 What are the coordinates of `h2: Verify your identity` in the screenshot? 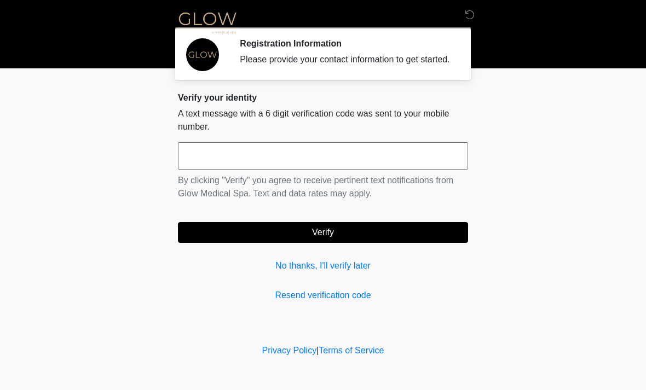 It's located at (323, 97).